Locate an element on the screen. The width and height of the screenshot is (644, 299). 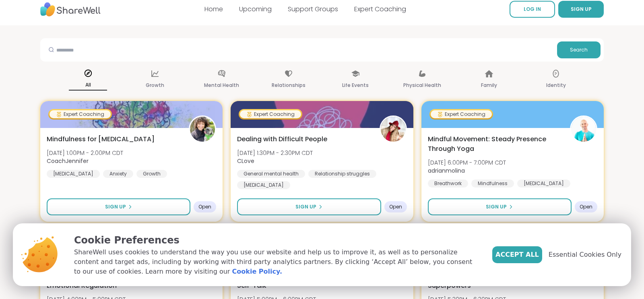
p: Family is located at coordinates (489, 85).